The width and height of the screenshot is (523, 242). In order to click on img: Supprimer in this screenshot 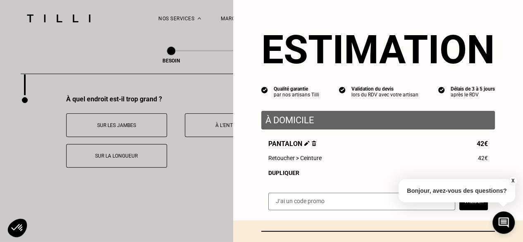, I will do `click(314, 143)`.